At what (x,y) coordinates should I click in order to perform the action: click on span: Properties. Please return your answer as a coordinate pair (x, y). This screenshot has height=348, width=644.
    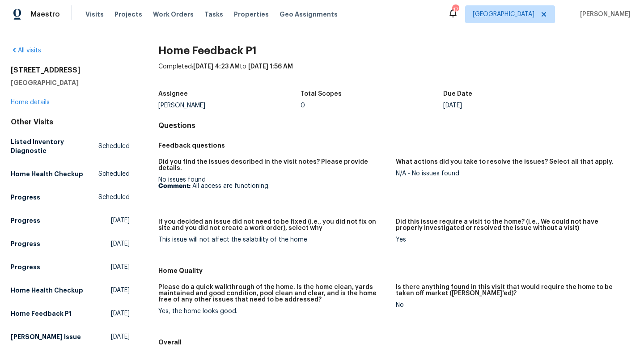
    Looking at the image, I should click on (251, 14).